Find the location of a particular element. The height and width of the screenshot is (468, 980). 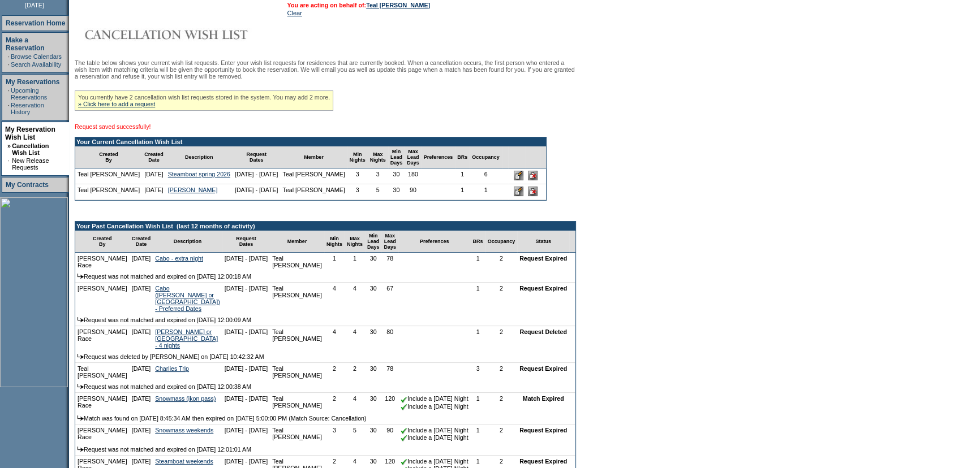

td: Max Nights is located at coordinates (355, 241).